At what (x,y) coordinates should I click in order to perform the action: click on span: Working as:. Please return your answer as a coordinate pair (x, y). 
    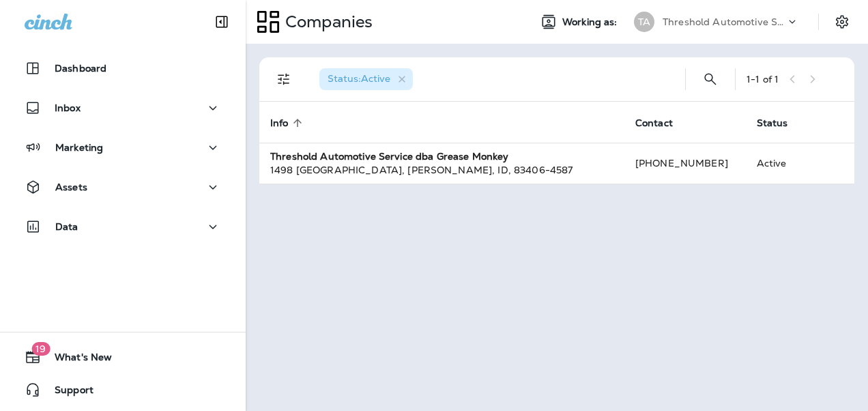
    Looking at the image, I should click on (591, 21).